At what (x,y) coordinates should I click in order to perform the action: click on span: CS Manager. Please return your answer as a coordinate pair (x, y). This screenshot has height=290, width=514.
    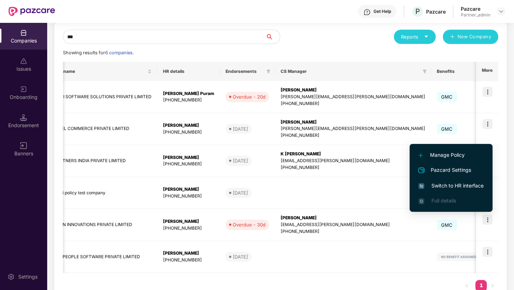
    Looking at the image, I should click on (350, 71).